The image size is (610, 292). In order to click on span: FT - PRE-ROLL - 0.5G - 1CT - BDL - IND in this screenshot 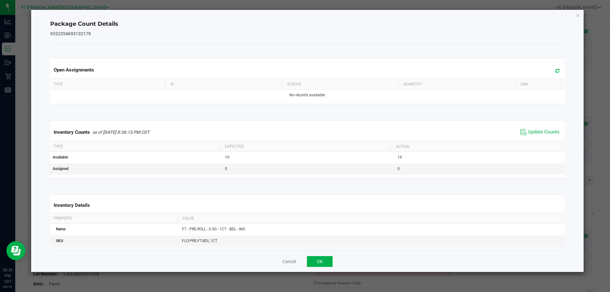, I will do `click(214, 229)`.